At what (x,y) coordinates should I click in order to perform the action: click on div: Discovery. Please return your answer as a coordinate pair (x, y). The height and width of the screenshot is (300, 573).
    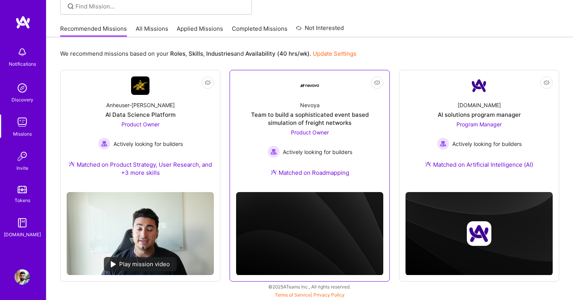
    Looking at the image, I should click on (22, 99).